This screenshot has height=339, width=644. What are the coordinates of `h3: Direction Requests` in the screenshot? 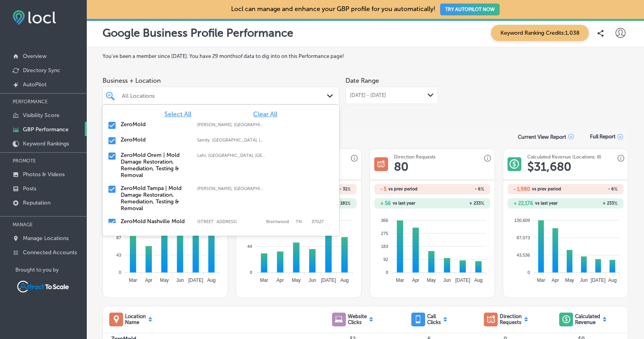 It's located at (415, 157).